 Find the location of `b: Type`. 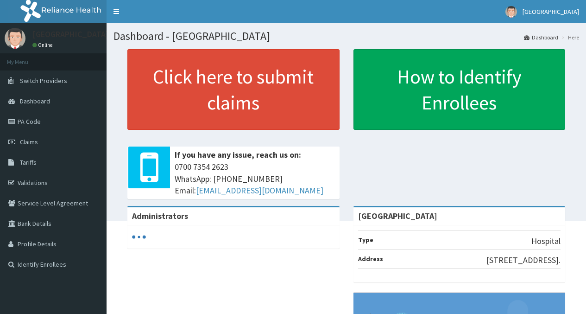

b: Type is located at coordinates (365, 239).